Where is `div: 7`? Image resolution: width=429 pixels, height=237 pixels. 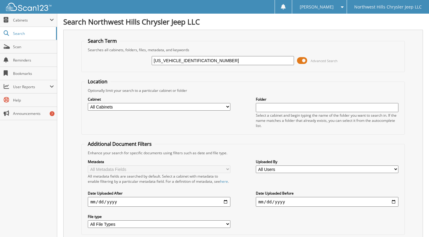 div: 7 is located at coordinates (52, 114).